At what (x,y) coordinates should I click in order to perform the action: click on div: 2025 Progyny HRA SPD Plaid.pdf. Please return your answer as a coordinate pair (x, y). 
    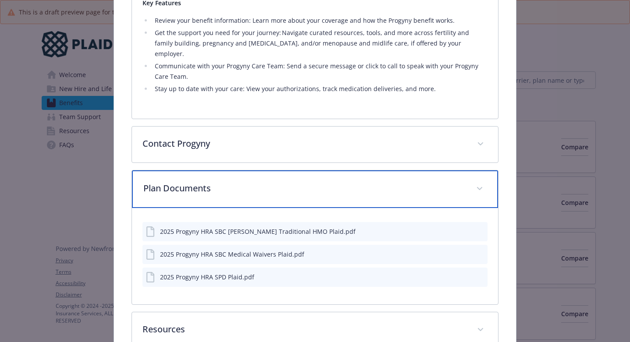
    Looking at the image, I should click on (207, 277).